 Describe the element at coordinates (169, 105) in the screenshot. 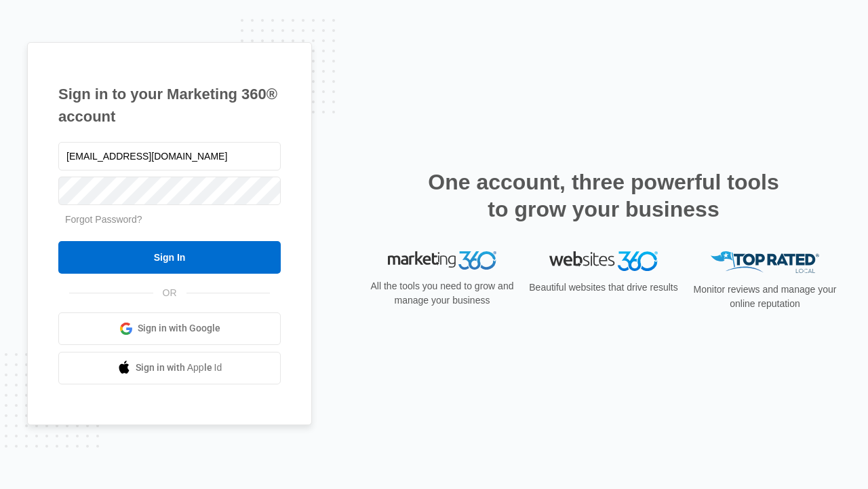

I see `h1: Sign in to your Marketing 360® account` at that location.